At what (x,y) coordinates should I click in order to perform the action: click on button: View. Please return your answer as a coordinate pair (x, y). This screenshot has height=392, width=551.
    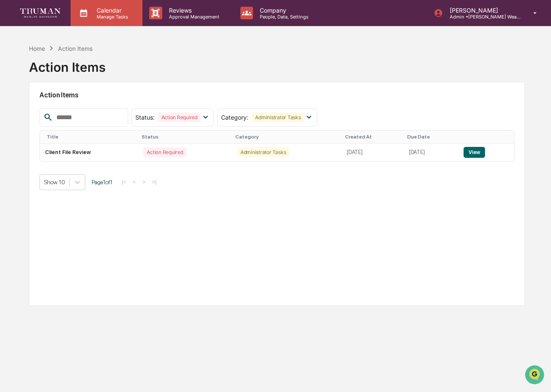
    Looking at the image, I should click on (474, 152).